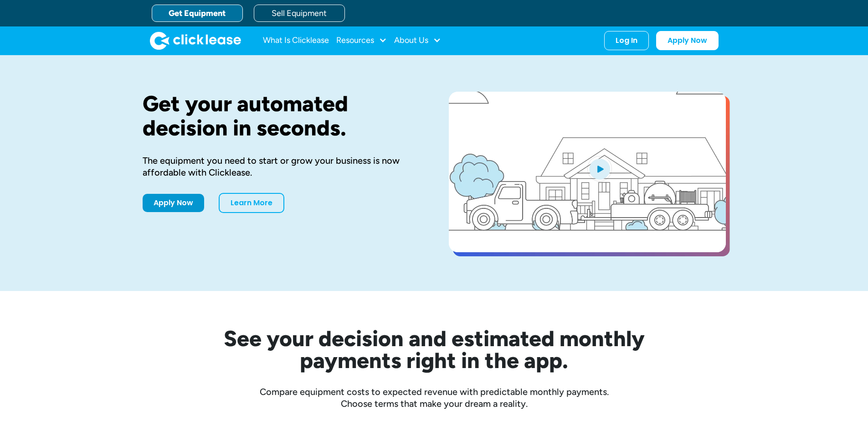  Describe the element at coordinates (361, 41) in the screenshot. I see `div: Resources` at that location.